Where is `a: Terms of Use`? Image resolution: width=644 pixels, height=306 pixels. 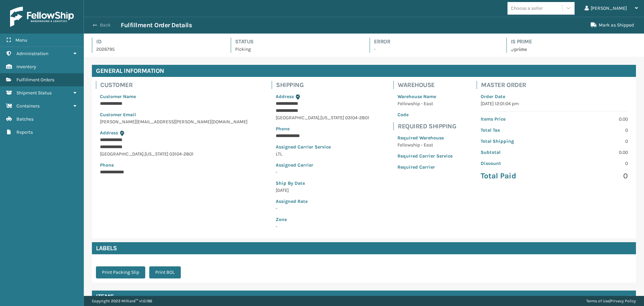 a: Terms of Use is located at coordinates (597, 301).